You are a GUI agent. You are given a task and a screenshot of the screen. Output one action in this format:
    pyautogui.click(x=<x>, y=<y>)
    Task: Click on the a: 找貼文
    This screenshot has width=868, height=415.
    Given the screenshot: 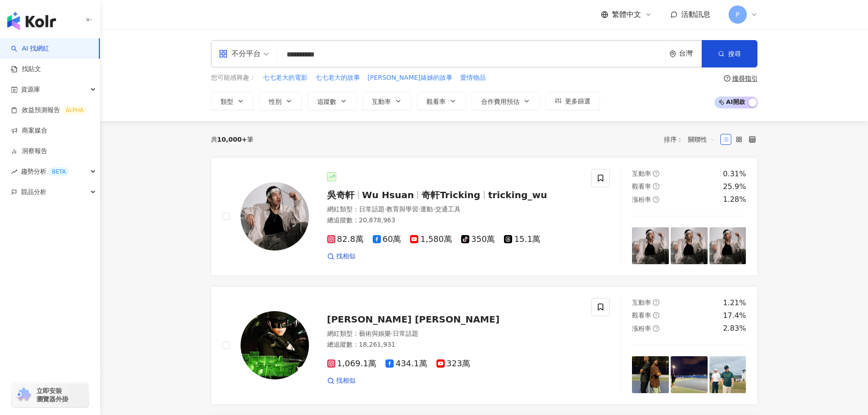 What is the action you would take?
    pyautogui.click(x=26, y=69)
    